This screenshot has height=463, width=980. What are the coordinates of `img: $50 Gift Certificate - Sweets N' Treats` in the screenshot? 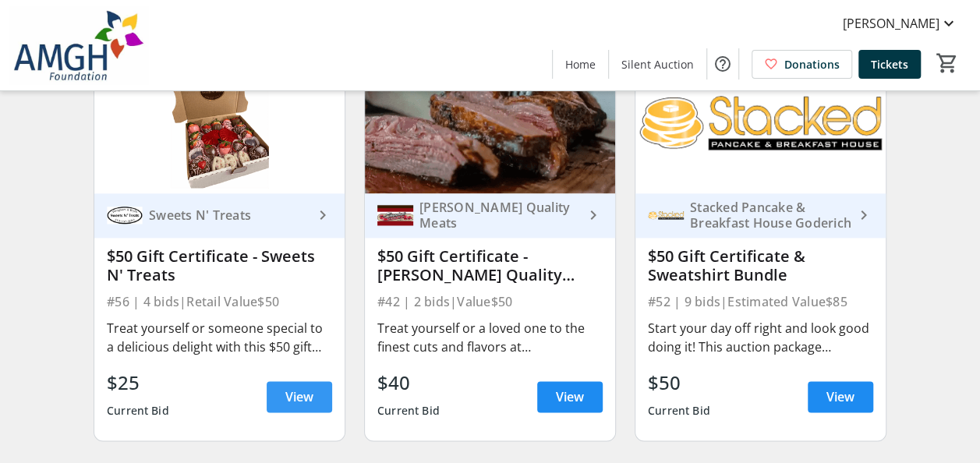 It's located at (219, 123).